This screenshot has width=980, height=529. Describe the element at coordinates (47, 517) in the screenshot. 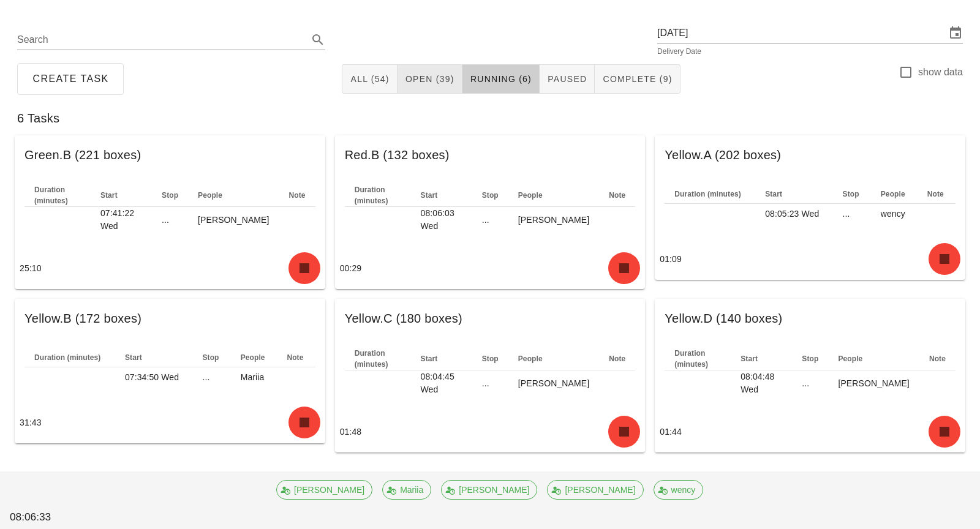

I see `div: 08:06:33` at that location.